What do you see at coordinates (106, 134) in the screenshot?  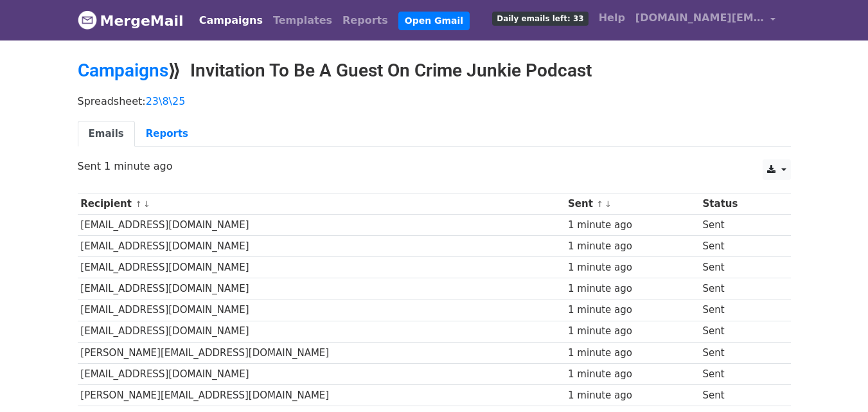 I see `a: Emails` at bounding box center [106, 134].